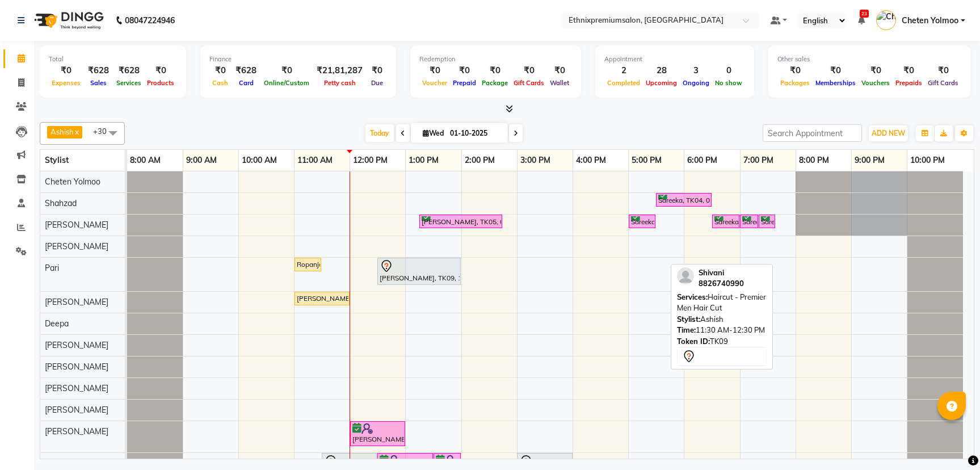  I want to click on span: Stylist:, so click(689, 319).